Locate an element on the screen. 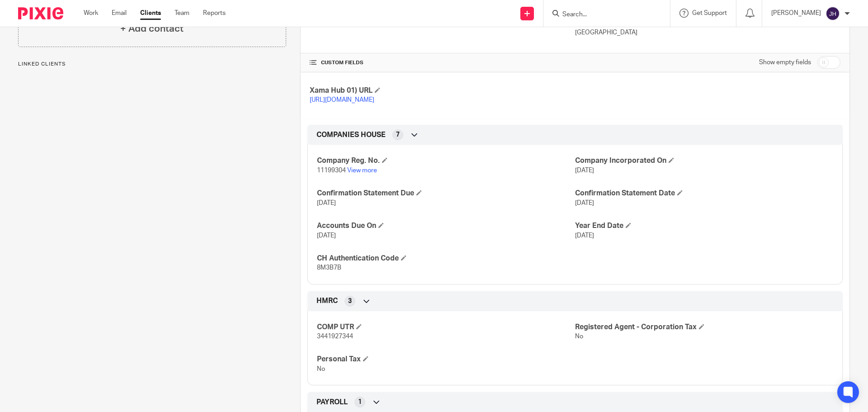 This screenshot has height=412, width=868. span: 11199304 is located at coordinates (331, 170).